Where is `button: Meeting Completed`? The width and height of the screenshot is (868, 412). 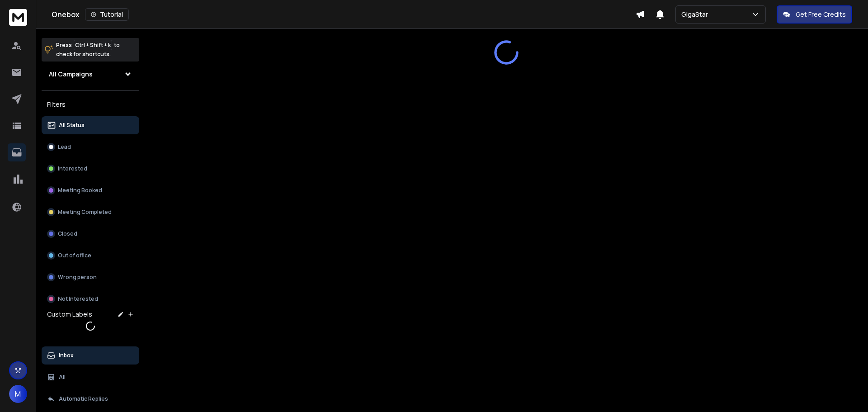 button: Meeting Completed is located at coordinates (90, 212).